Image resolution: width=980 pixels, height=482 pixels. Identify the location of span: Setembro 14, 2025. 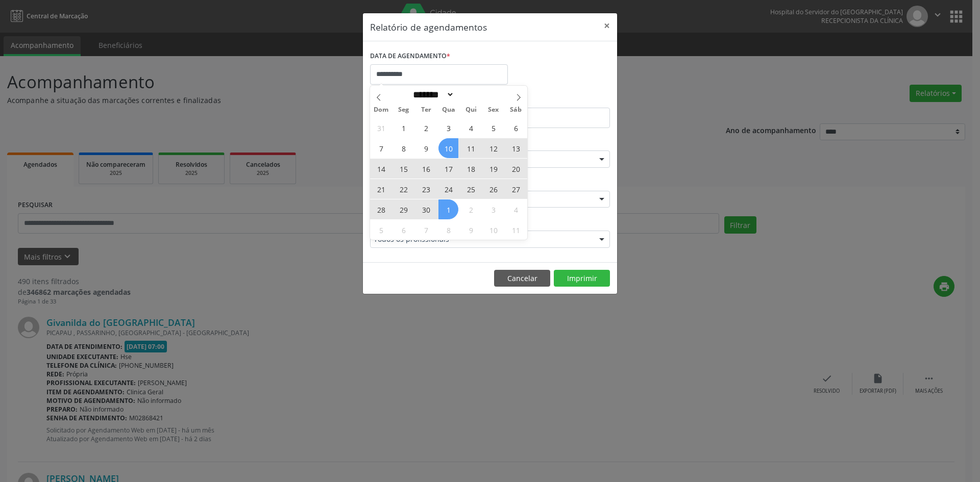
(381, 168).